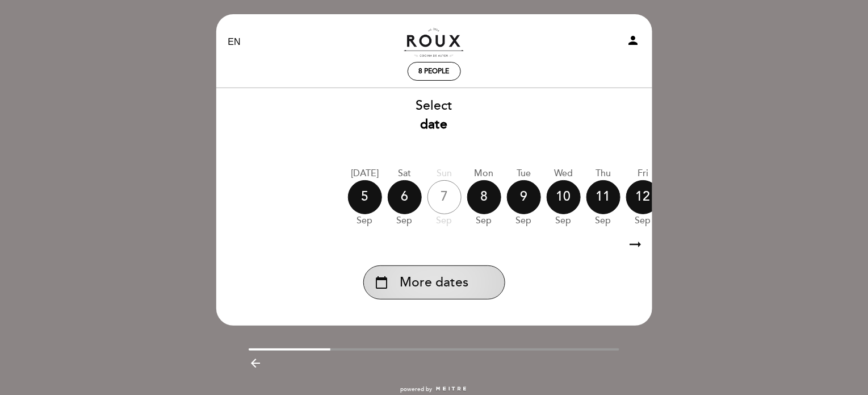 This screenshot has height=395, width=868. I want to click on div: 11, so click(604, 198).